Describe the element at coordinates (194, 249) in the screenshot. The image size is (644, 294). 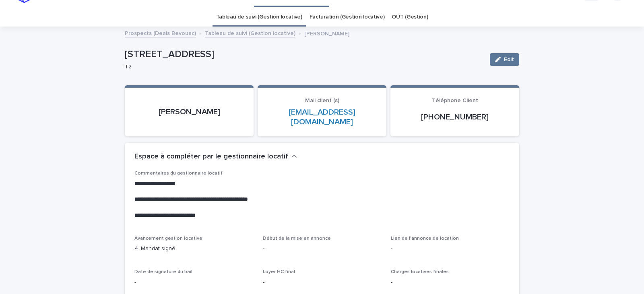
I see `p: 4. Mandat signé` at that location.